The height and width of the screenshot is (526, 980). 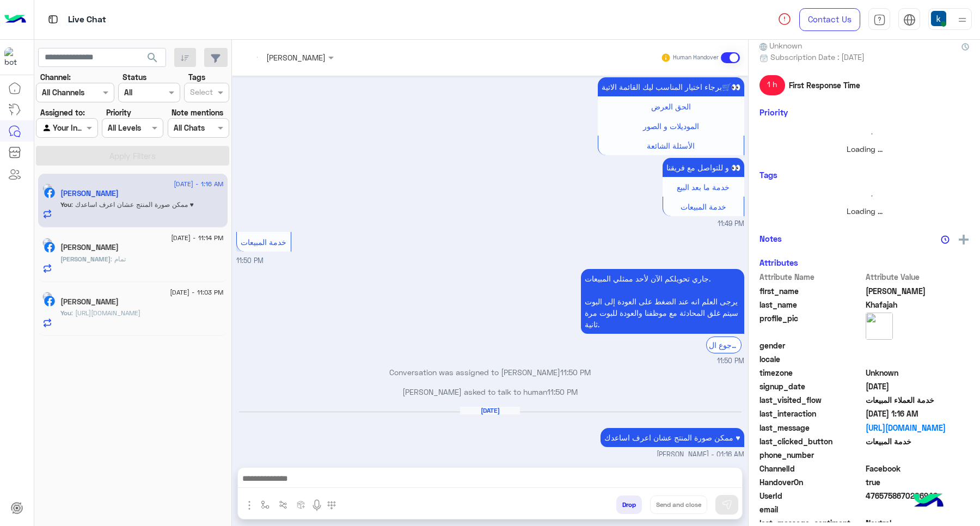 I want to click on h6: Priority, so click(x=773, y=112).